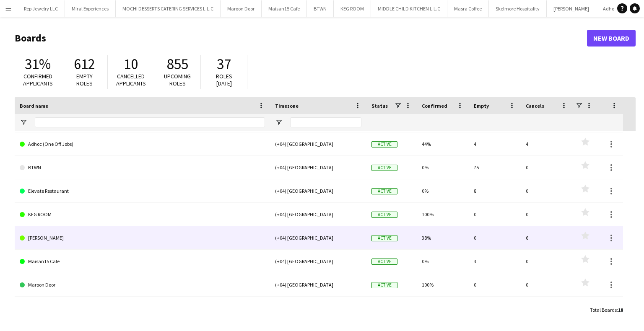  I want to click on a: BTWN, so click(142, 168).